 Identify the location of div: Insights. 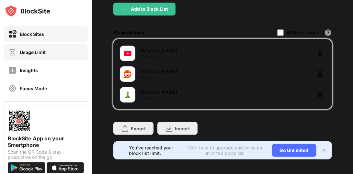
(29, 70).